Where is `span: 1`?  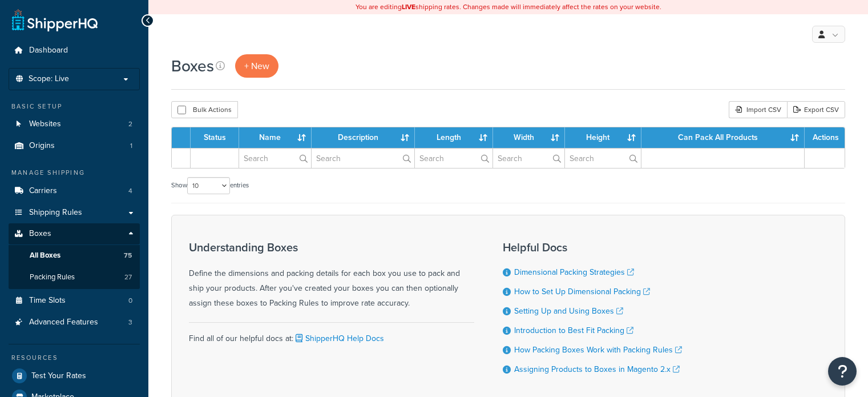
span: 1 is located at coordinates (131, 146).